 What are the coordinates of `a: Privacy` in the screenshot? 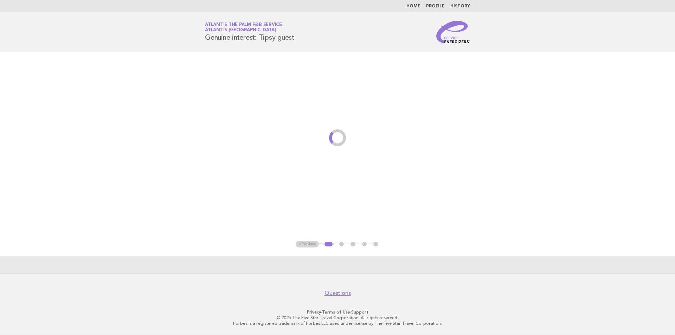 It's located at (314, 312).